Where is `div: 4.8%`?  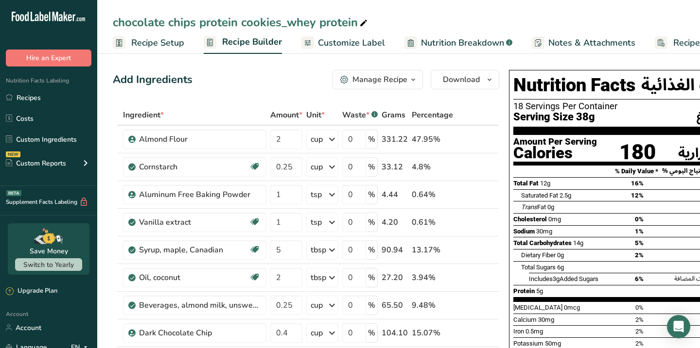 div: 4.8% is located at coordinates (432, 167).